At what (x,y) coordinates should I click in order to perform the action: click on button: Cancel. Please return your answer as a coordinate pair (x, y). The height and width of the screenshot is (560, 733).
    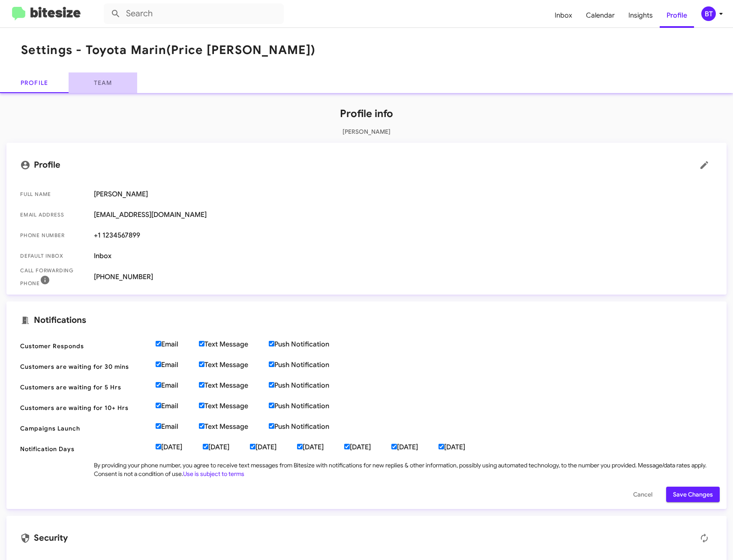
    Looking at the image, I should click on (642, 494).